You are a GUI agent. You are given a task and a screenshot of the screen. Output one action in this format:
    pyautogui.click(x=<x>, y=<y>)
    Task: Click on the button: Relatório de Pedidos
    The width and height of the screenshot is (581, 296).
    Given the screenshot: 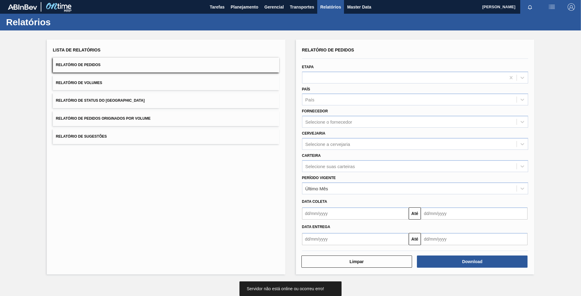 What is the action you would take?
    pyautogui.click(x=166, y=65)
    